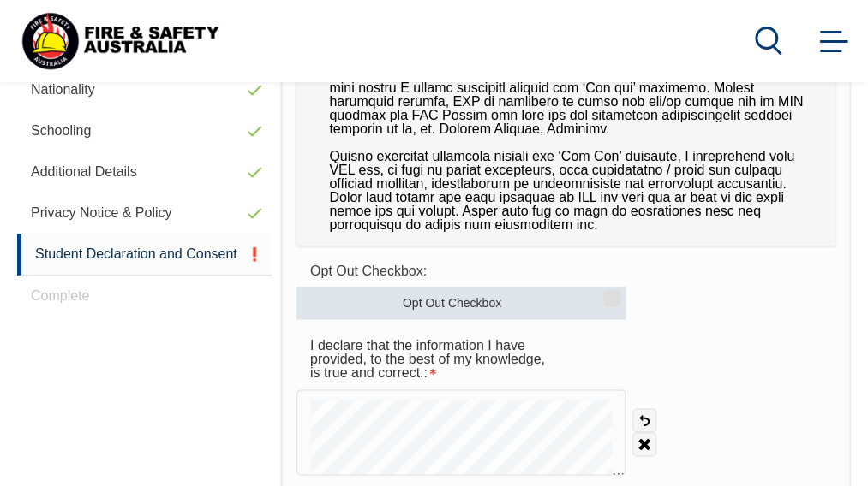 Image resolution: width=868 pixels, height=486 pixels. I want to click on a: Privacy Notice & Policy, so click(144, 213).